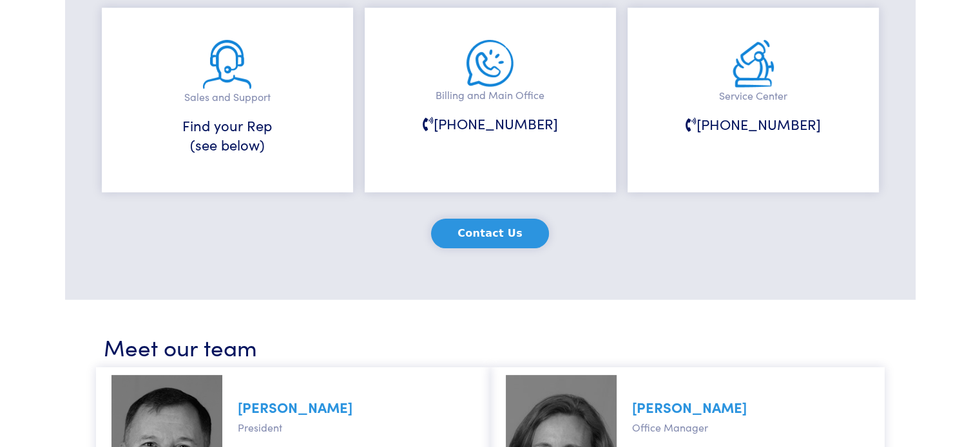 This screenshot has width=980, height=447. What do you see at coordinates (750, 428) in the screenshot?
I see `p: Office Manager` at bounding box center [750, 428].